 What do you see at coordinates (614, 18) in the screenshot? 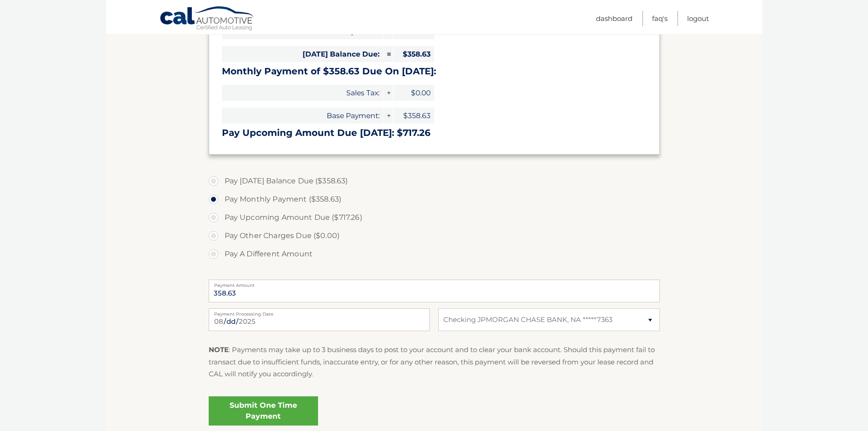
I see `a: Dashboard` at bounding box center [614, 18].